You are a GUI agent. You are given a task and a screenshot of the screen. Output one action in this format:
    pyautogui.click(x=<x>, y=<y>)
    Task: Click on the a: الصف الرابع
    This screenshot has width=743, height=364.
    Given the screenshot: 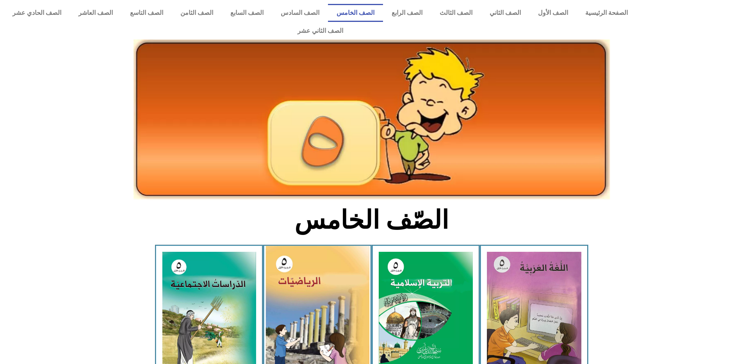 What is the action you would take?
    pyautogui.click(x=407, y=13)
    